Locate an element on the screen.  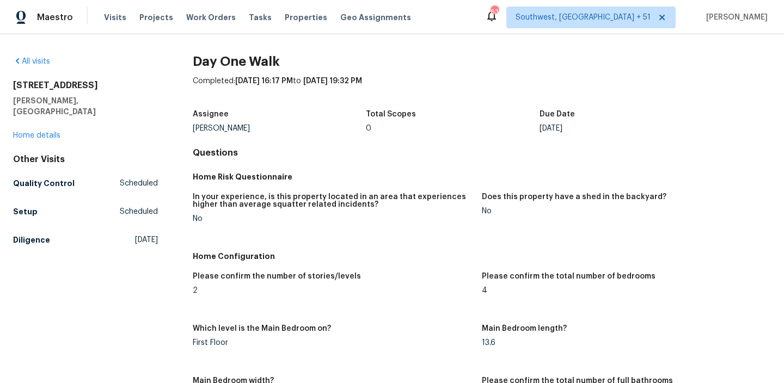
a: SetupScheduled is located at coordinates (86, 212).